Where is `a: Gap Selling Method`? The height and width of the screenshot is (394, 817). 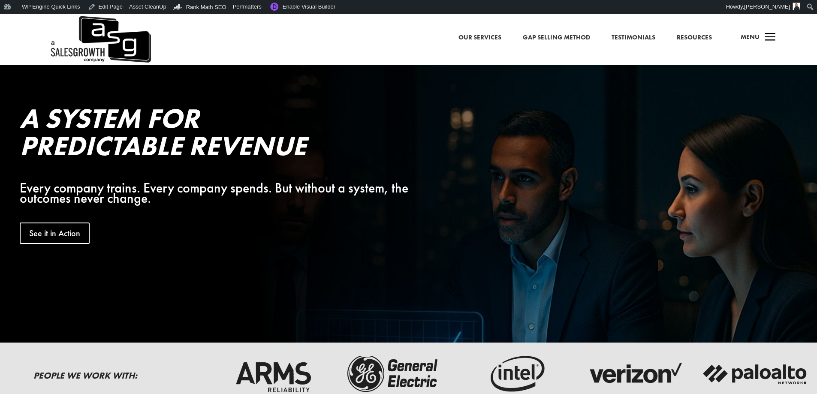
a: Gap Selling Method is located at coordinates (556, 38).